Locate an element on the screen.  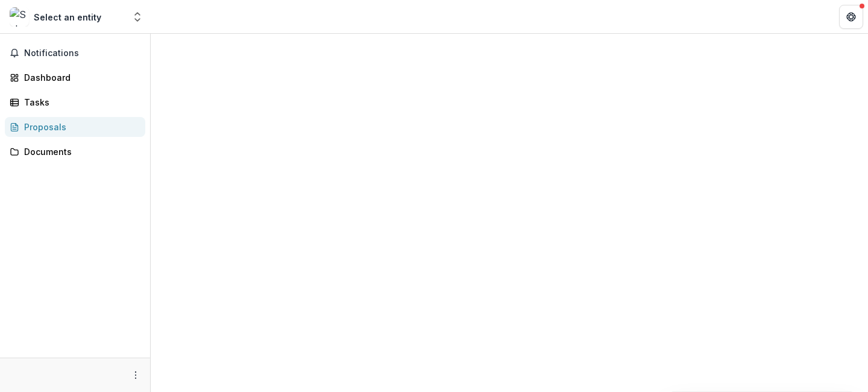
a: Dashboard is located at coordinates (75, 77).